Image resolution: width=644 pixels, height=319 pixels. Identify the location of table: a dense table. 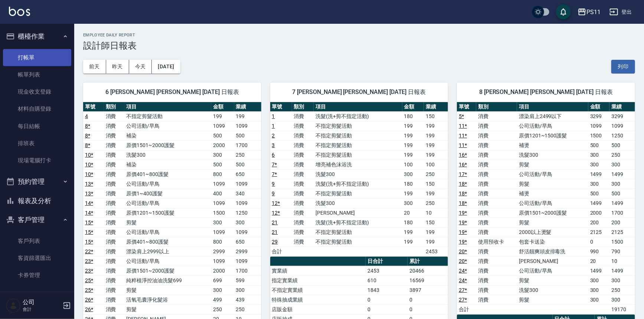
(546, 209).